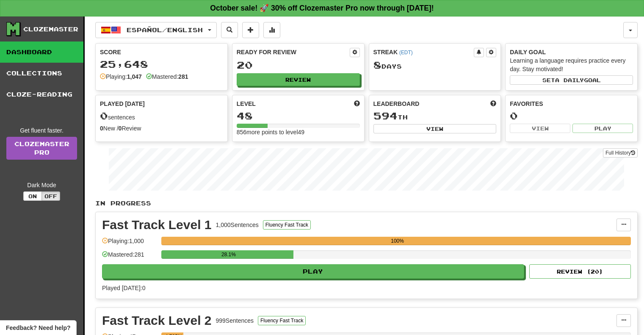 The width and height of the screenshot is (644, 335). Describe the element at coordinates (571, 116) in the screenshot. I see `div: 0` at that location.